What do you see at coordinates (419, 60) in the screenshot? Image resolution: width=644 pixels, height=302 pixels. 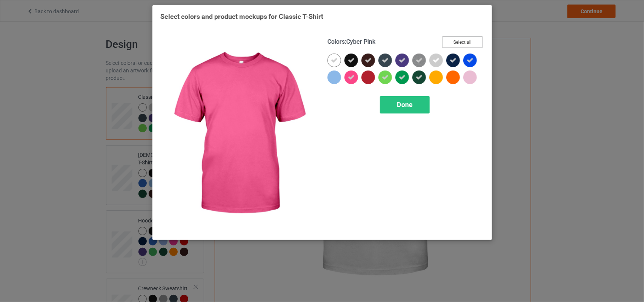 I see `img: heather_texture.png` at bounding box center [419, 60].